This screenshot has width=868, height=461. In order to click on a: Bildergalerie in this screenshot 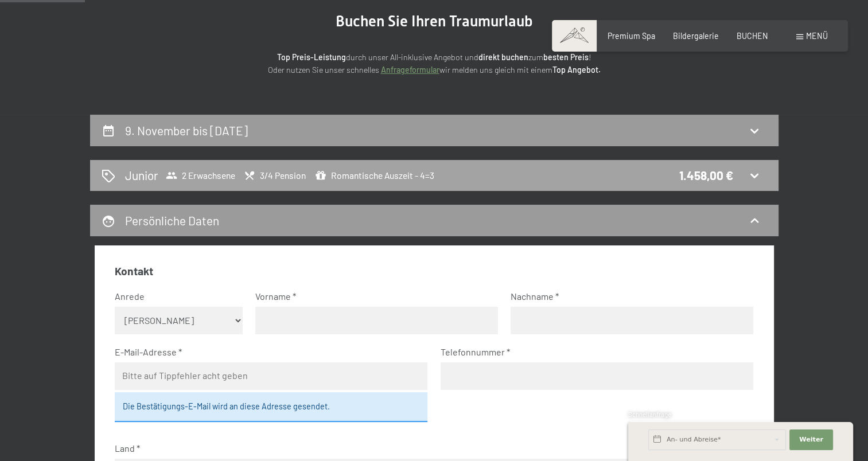, I will do `click(696, 36)`.